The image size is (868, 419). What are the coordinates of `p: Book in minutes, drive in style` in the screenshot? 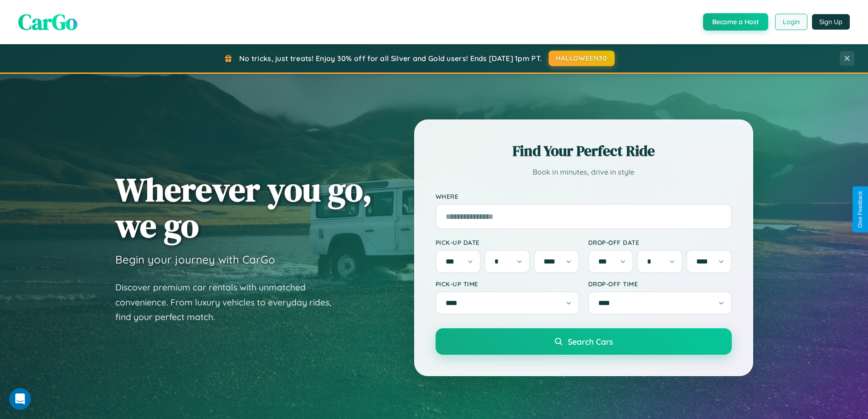 It's located at (584, 172).